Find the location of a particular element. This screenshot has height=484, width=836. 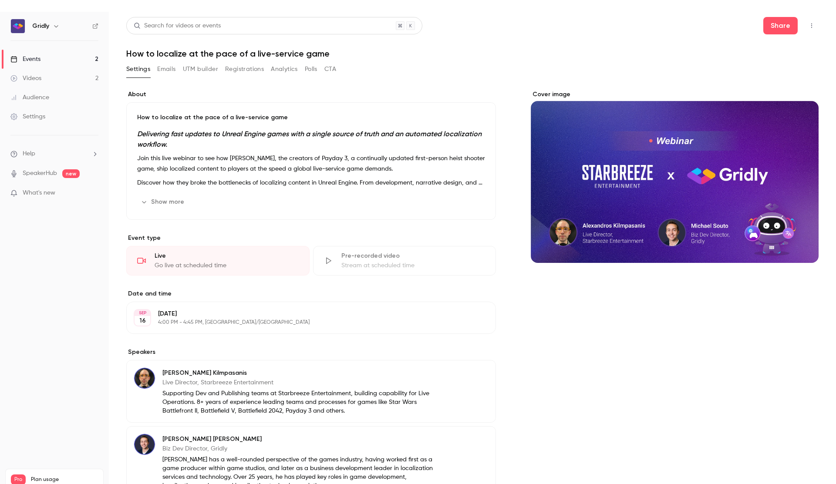

p: 16 is located at coordinates (142, 321).